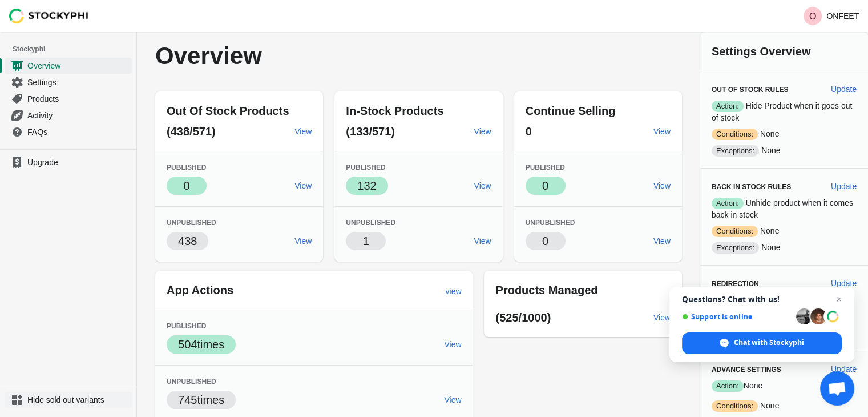  Describe the element at coordinates (201, 400) in the screenshot. I see `span: 745 times` at that location.